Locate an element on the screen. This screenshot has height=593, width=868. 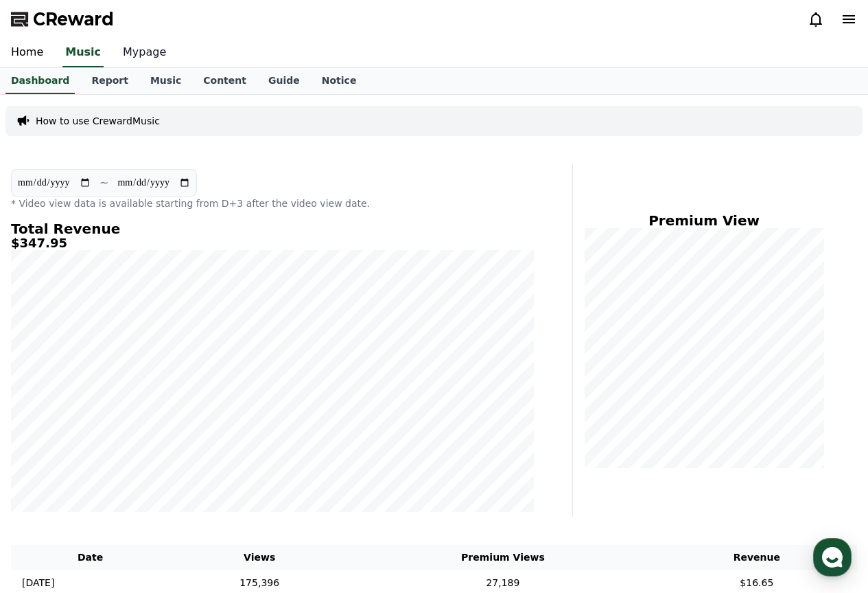
p: How to use CrewardMusic is located at coordinates (97, 121).